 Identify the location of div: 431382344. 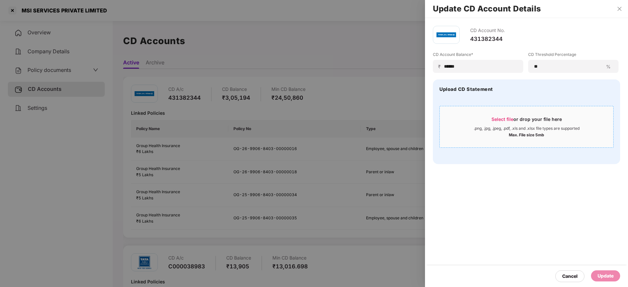
(487, 39).